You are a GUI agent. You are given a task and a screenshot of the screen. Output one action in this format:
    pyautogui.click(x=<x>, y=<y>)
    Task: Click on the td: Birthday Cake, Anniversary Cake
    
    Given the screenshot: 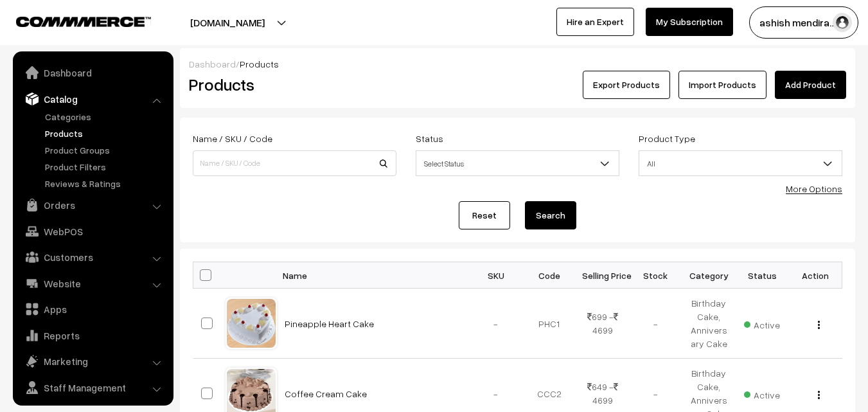 What is the action you would take?
    pyautogui.click(x=708, y=323)
    